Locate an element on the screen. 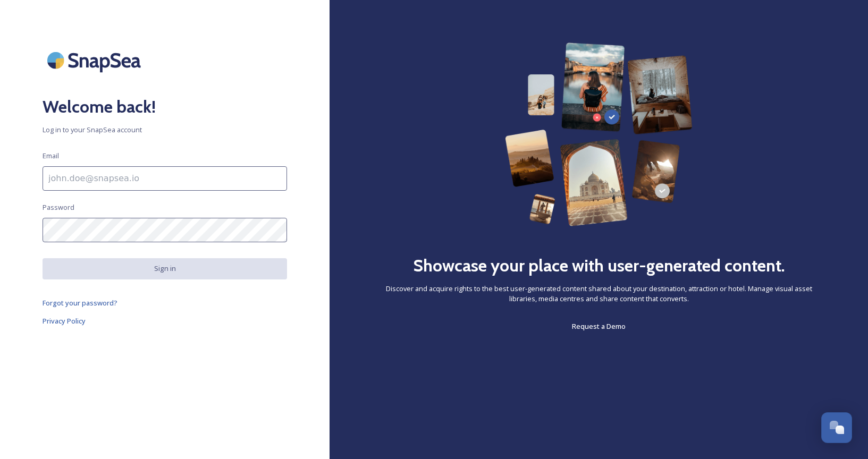  span: Request a Demo is located at coordinates (599, 326).